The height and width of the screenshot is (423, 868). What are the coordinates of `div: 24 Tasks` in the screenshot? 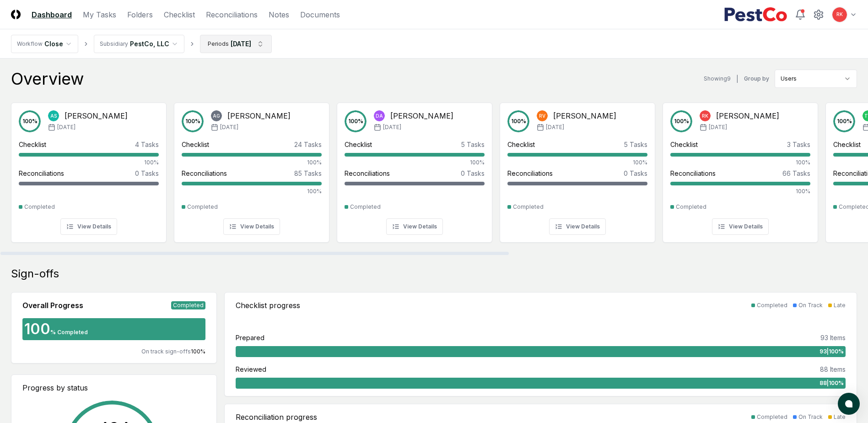 It's located at (308, 144).